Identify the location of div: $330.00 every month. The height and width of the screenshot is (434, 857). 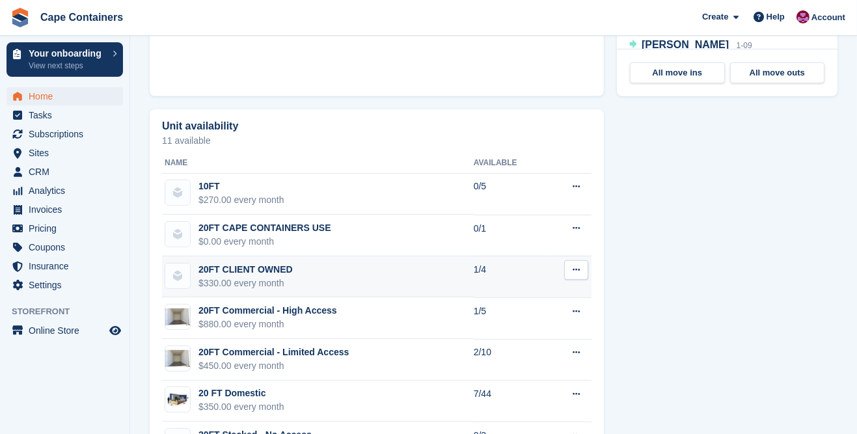
(245, 283).